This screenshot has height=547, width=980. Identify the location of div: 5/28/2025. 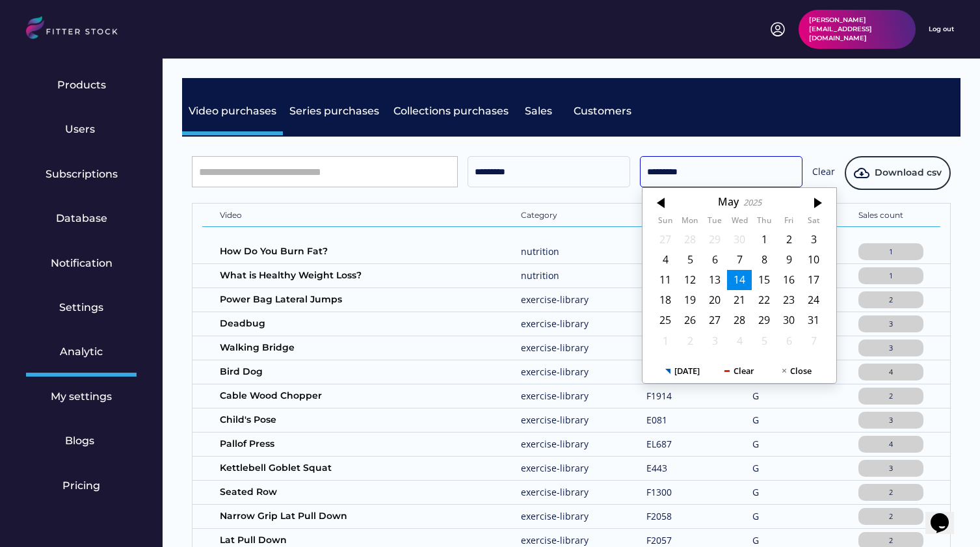
(740, 320).